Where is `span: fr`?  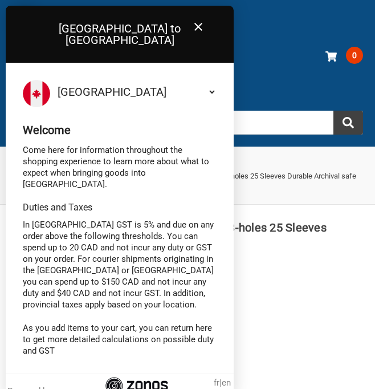
span: fr is located at coordinates (217, 383).